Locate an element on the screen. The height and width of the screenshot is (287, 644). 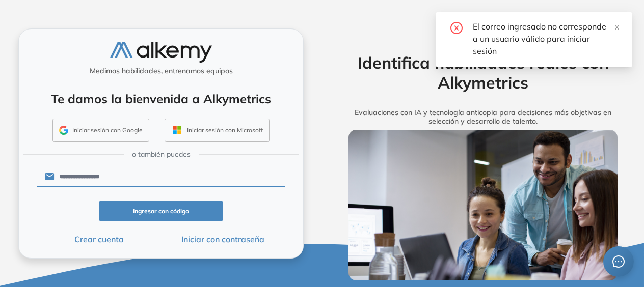
span: close is located at coordinates (617, 27).